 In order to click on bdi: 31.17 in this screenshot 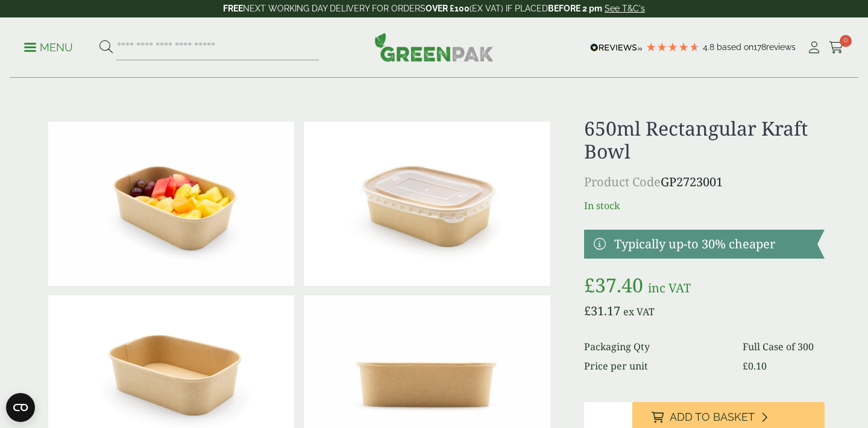, I will do `click(603, 310)`.